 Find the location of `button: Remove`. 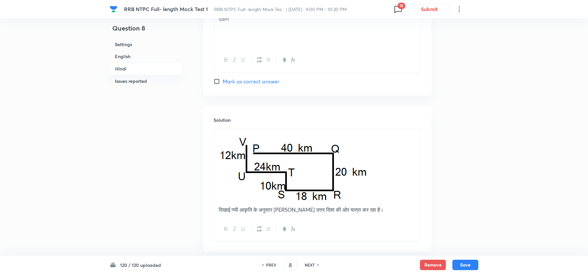

button: Remove is located at coordinates (433, 265).